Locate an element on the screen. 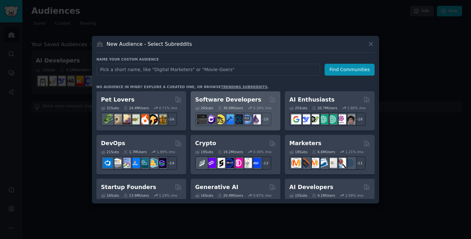  div: 26 Sub s is located at coordinates (204, 108).